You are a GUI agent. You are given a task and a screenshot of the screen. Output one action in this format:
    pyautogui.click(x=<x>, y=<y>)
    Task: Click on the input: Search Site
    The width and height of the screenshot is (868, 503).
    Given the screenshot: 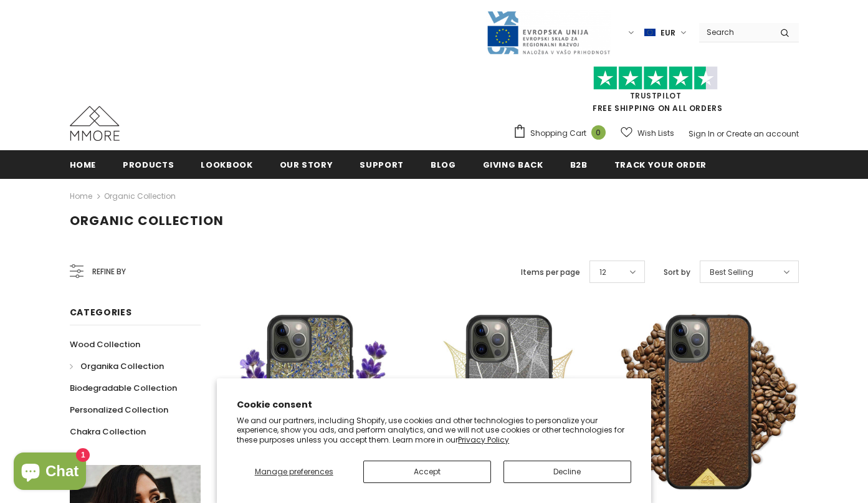 What is the action you would take?
    pyautogui.click(x=734, y=32)
    